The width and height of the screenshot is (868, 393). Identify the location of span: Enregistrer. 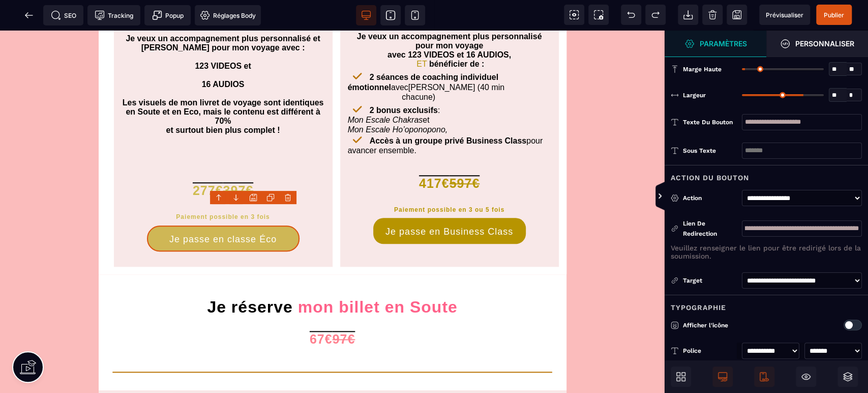
(737, 14).